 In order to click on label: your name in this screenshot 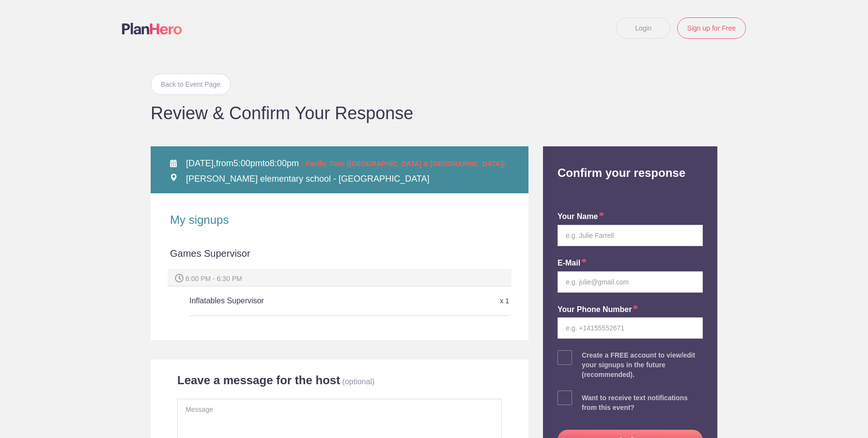, I will do `click(580, 217)`.